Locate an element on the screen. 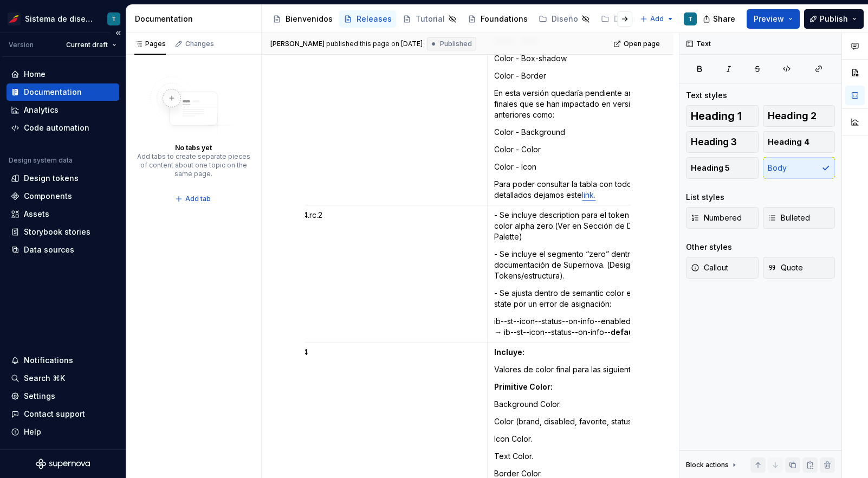  span: Heading 2 is located at coordinates (792, 116).